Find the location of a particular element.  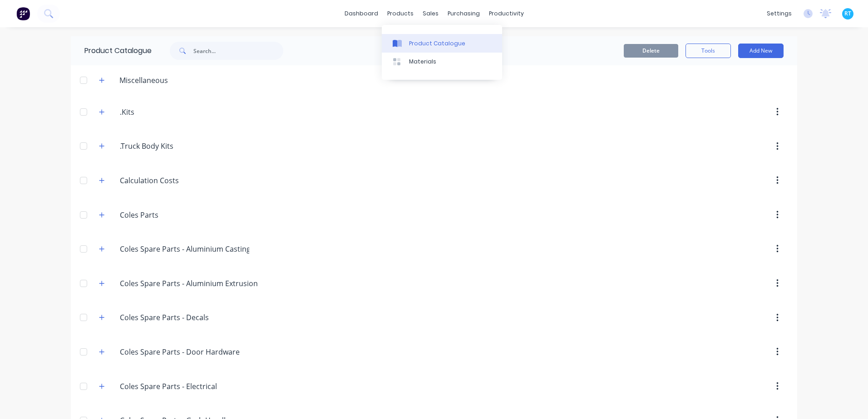

div: settings is located at coordinates (779, 13).